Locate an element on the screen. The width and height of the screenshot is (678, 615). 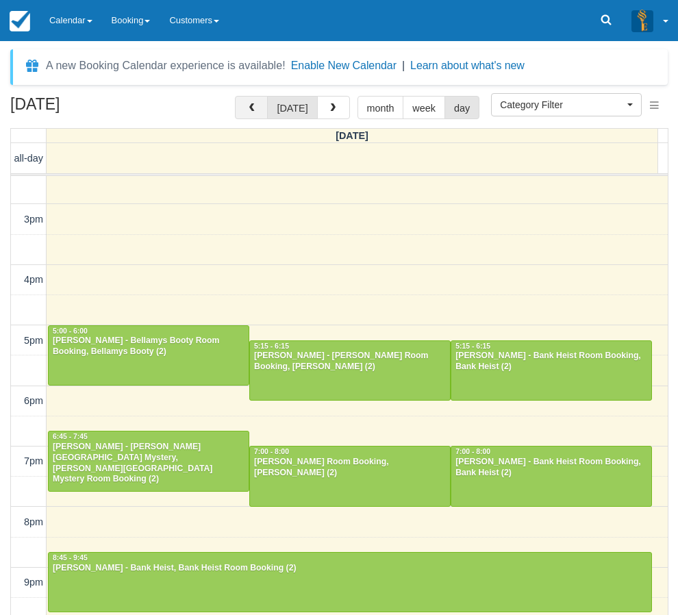
span: 6pm is located at coordinates (34, 400).